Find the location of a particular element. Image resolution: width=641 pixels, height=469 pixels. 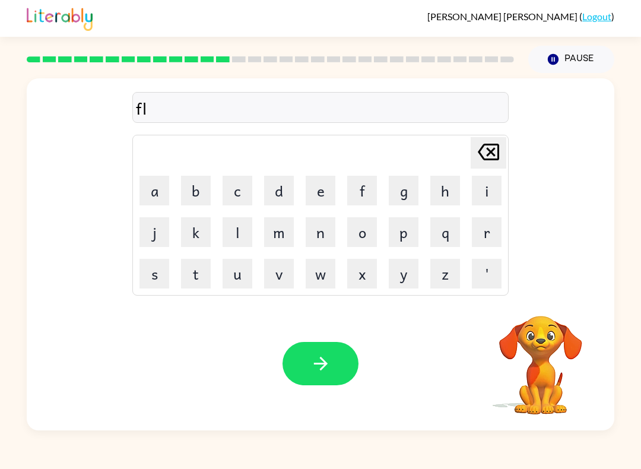

button: f is located at coordinates (362, 191).